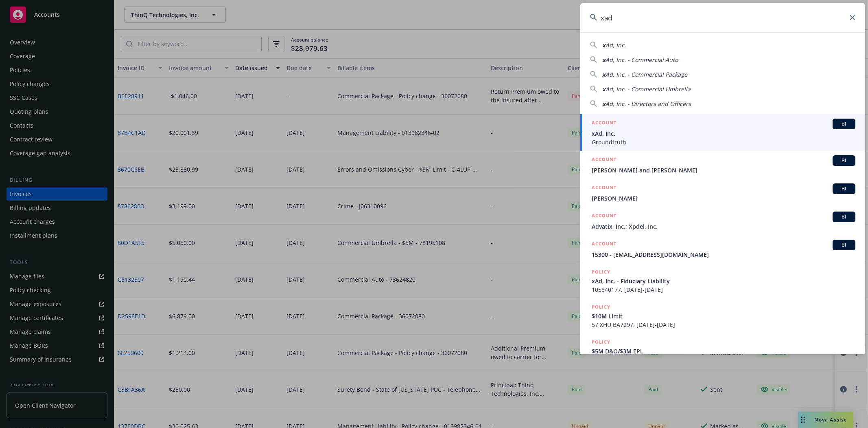 This screenshot has width=868, height=428. Describe the element at coordinates (648, 89) in the screenshot. I see `span: Ad, Inc. - Commercial Umbrella` at that location.